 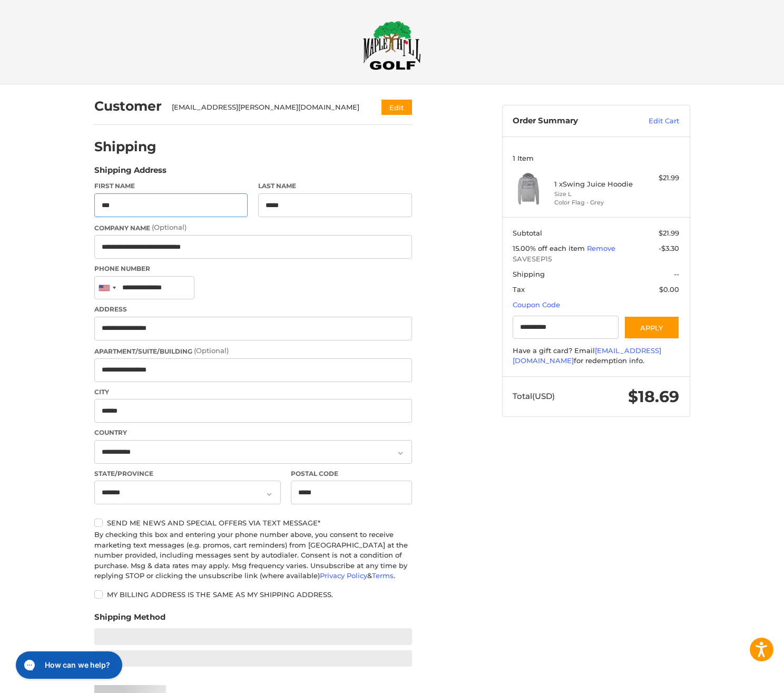 What do you see at coordinates (518, 289) in the screenshot?
I see `span: Tax` at bounding box center [518, 289].